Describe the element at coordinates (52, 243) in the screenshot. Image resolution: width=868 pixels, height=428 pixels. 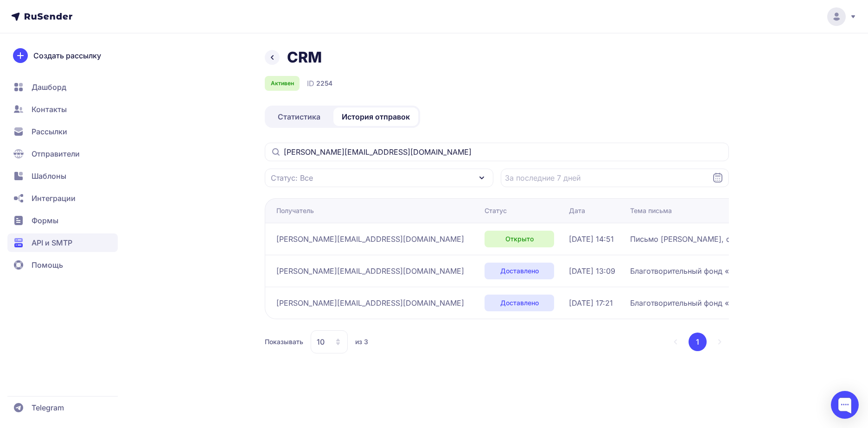
I see `span: API и SMTP` at that location.